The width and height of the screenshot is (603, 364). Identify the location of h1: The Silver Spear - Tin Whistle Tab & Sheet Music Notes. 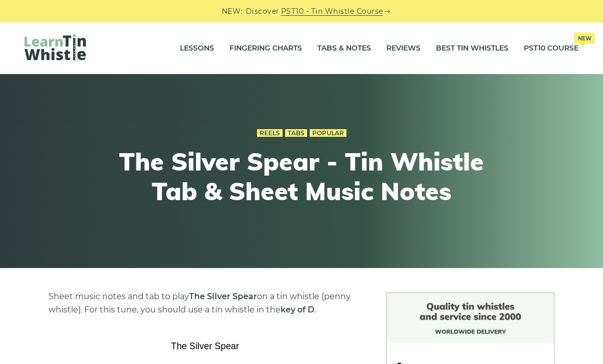
(301, 176).